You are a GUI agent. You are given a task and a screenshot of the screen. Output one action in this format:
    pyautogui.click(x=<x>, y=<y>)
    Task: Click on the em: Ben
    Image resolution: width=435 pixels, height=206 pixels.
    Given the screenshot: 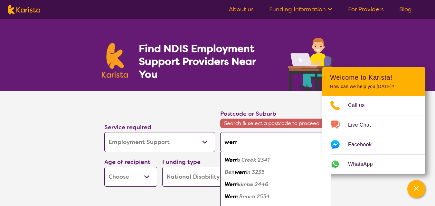 What is the action you would take?
    pyautogui.click(x=229, y=172)
    